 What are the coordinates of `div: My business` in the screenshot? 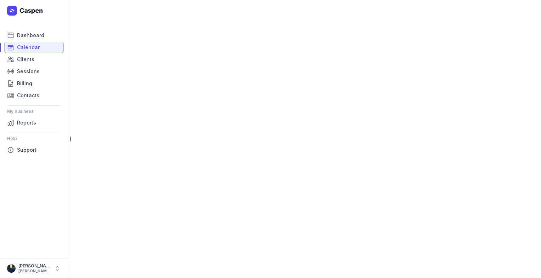 It's located at (34, 112).